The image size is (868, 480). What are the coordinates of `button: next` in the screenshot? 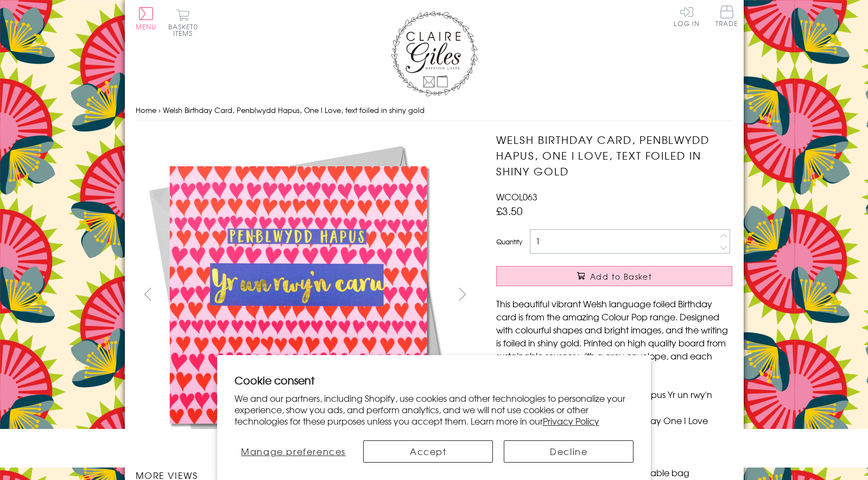 It's located at (462, 294).